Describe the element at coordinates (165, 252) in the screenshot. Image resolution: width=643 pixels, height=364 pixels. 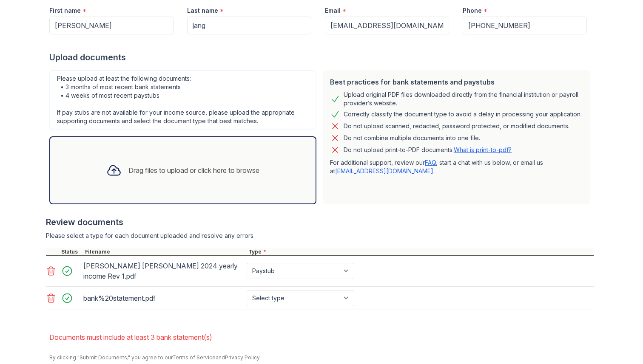
I see `div: Filename` at that location.